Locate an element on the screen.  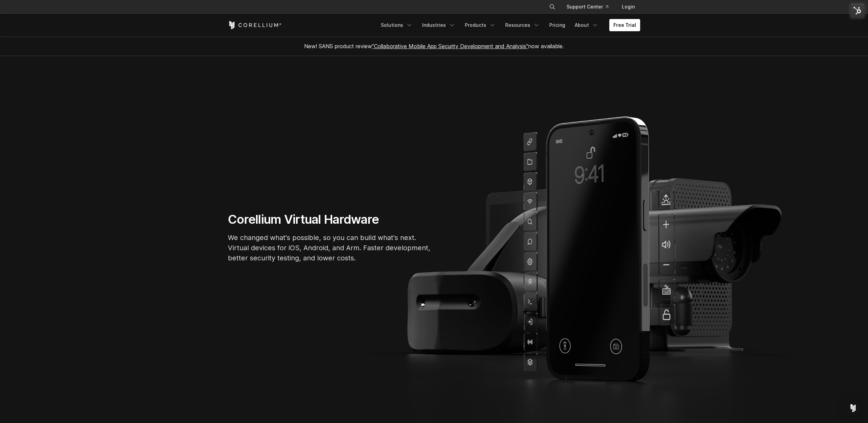
h1: Corellium Virtual Hardware is located at coordinates (330, 219).